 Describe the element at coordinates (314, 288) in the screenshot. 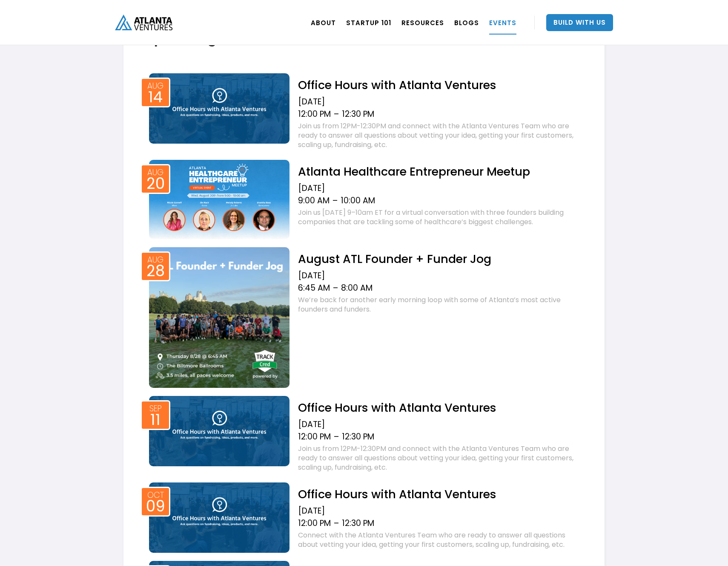

I see `div: 6:45 AM` at that location.